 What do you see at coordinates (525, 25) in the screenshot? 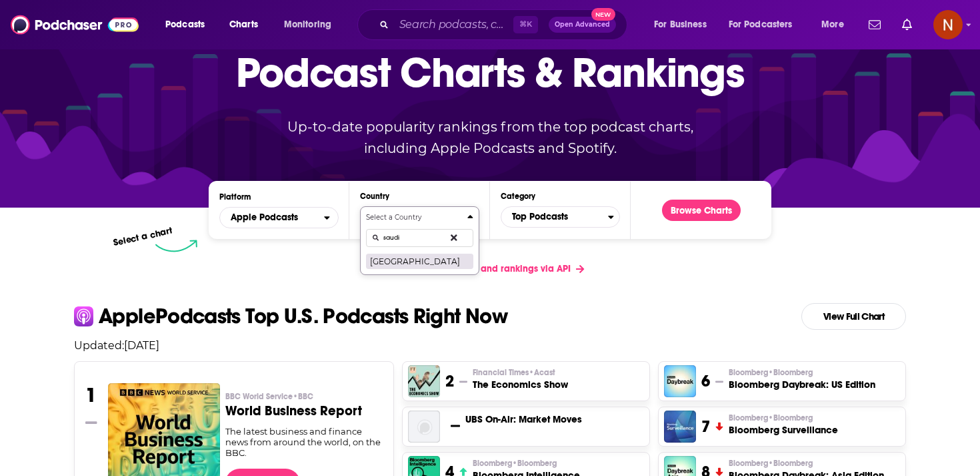
I see `span: ⌘ K` at bounding box center [525, 25].